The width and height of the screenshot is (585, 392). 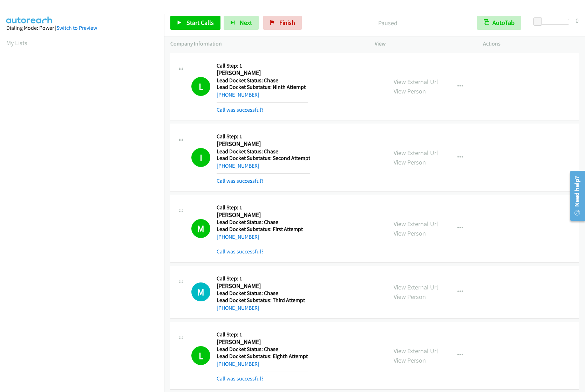 I want to click on h5: Lead Docket Substatus: Third Attempt, so click(x=262, y=300).